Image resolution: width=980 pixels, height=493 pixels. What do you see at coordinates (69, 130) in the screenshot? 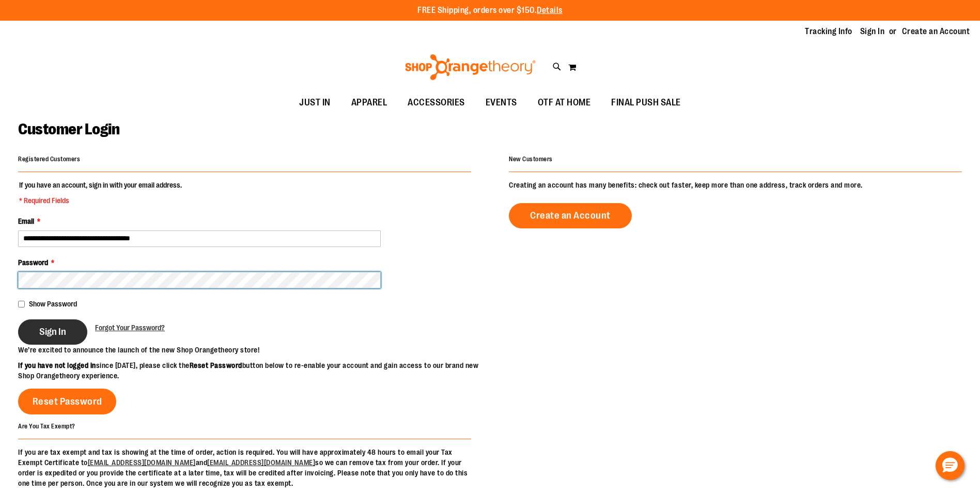
I see `span: Customer Login` at bounding box center [69, 130].